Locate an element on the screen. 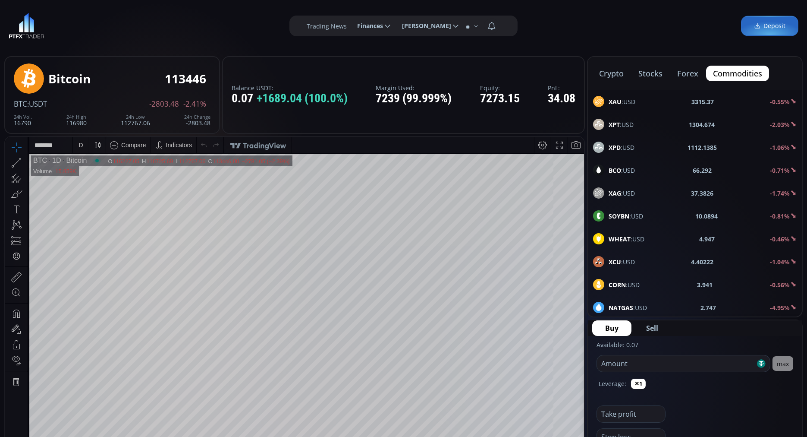 Image resolution: width=807 pixels, height=437 pixels. b: -0.55% is located at coordinates (780, 101).